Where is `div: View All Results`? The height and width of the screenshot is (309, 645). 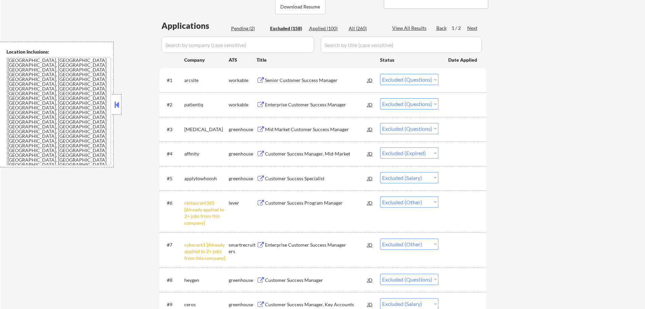 div: View All Results is located at coordinates (410, 28).